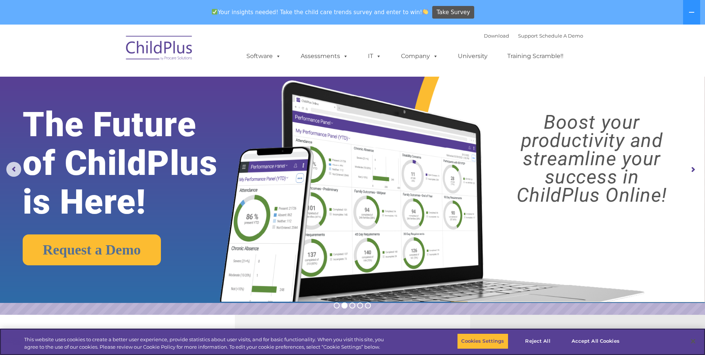  What do you see at coordinates (92, 249) in the screenshot?
I see `a: Request a Demo` at bounding box center [92, 249].